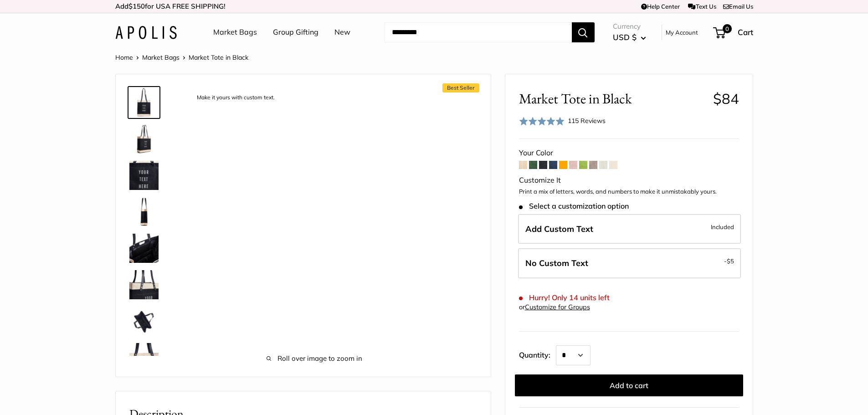  Describe the element at coordinates (628, 192) in the screenshot. I see `p: Print a mix of letters, words, and numbers to make it unmistakably yours.` at that location.